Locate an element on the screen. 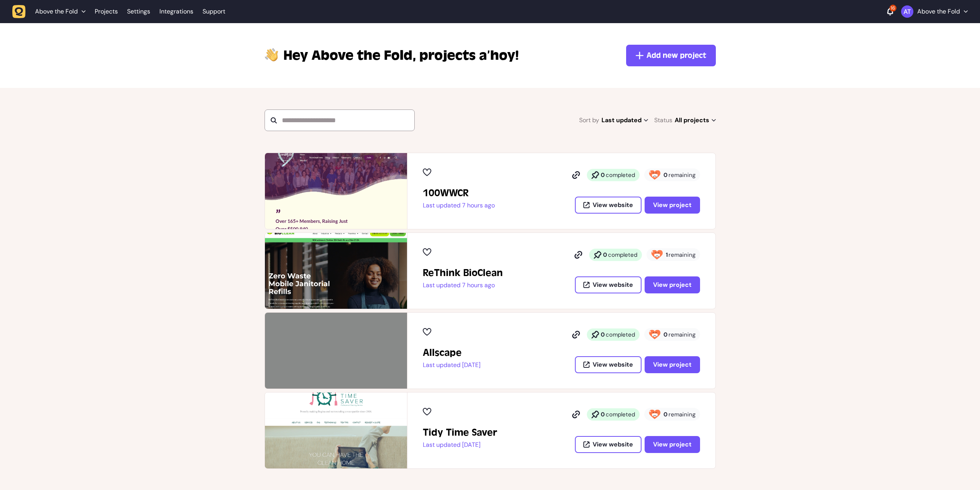 This screenshot has height=490, width=980. h2: Tidy Time Saver is located at coordinates (460, 433).